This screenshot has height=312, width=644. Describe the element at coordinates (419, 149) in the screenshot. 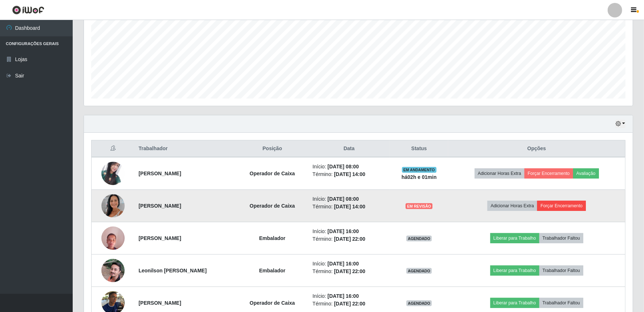

I see `th: Status` at that location.